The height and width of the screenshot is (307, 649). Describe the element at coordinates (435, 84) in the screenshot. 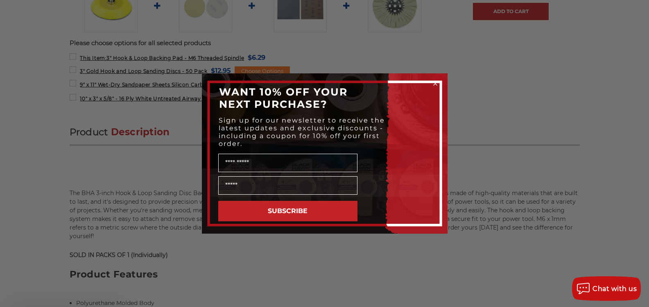

I see `button: Close dialog` at that location.